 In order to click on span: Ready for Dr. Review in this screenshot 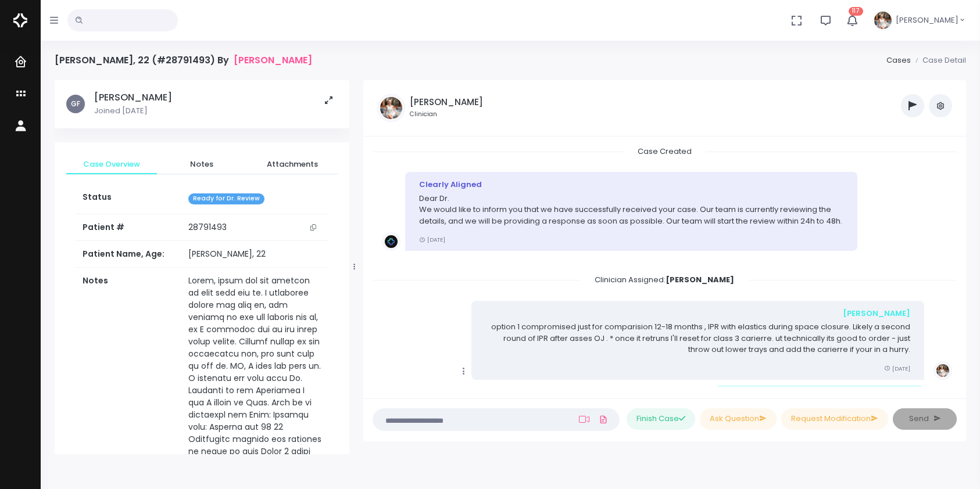, I will do `click(226, 199)`.